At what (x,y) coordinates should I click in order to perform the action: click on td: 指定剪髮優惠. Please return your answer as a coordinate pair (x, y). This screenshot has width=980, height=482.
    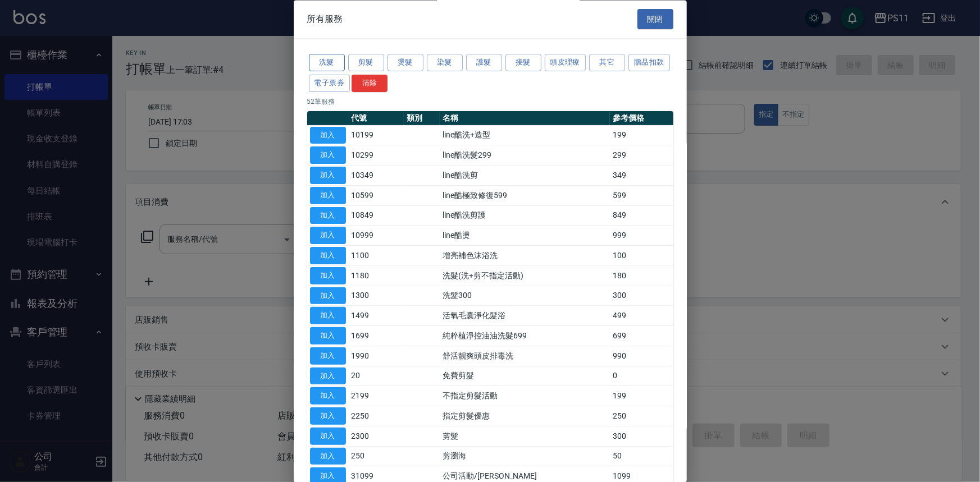
    Looking at the image, I should click on (525, 416).